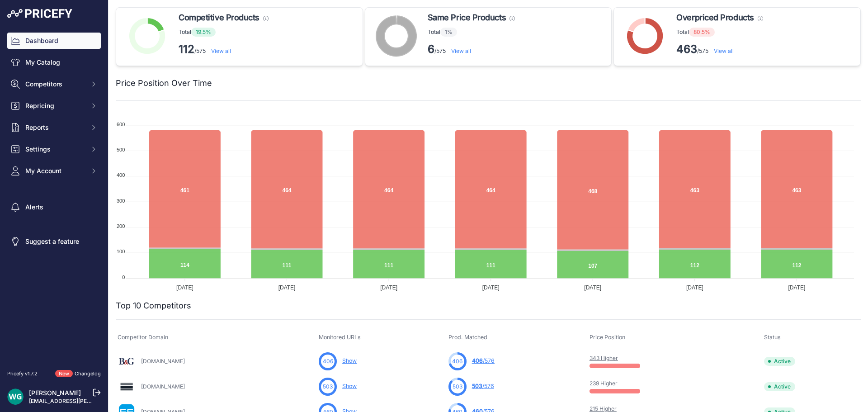 This screenshot has width=868, height=412. What do you see at coordinates (22, 373) in the screenshot?
I see `div: Pricefy v1.7.2` at bounding box center [22, 373].